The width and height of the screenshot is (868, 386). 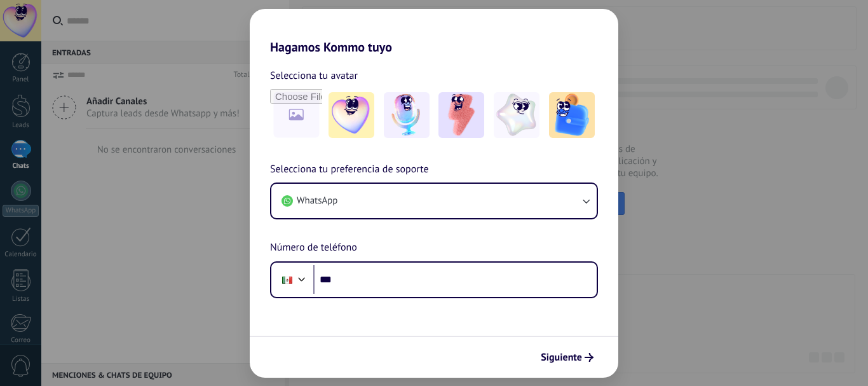 I want to click on img: -3.jpeg, so click(x=461, y=115).